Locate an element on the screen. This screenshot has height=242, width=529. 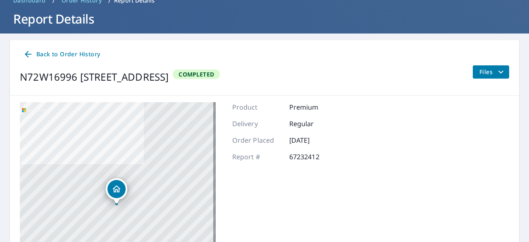
p: Delivery is located at coordinates (257, 123).